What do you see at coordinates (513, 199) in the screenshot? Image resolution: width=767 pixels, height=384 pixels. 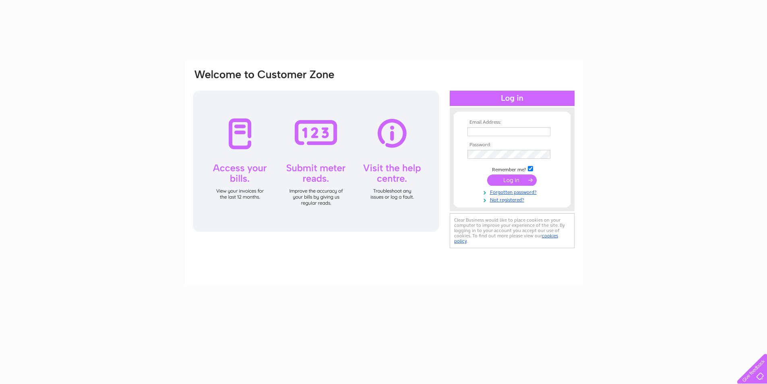 I see `a: Not registered?` at bounding box center [513, 199].